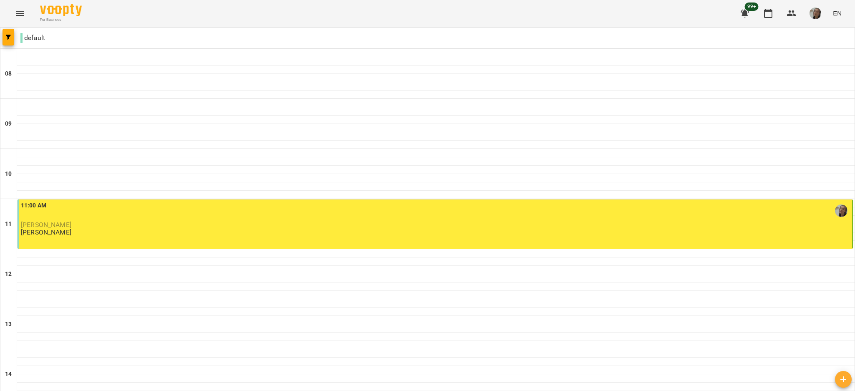 The width and height of the screenshot is (855, 391). Describe the element at coordinates (841, 211) in the screenshot. I see `div: Євгенія Тютюнникова` at that location.